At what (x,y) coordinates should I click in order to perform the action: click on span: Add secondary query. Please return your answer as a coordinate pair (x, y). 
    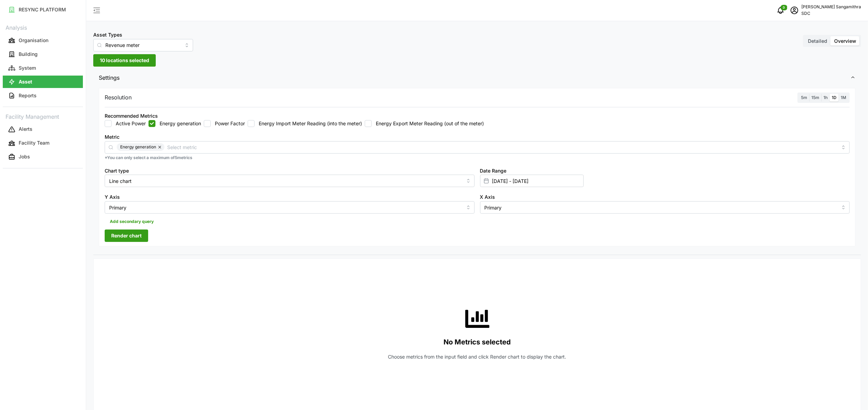
    Looking at the image, I should click on (132, 222).